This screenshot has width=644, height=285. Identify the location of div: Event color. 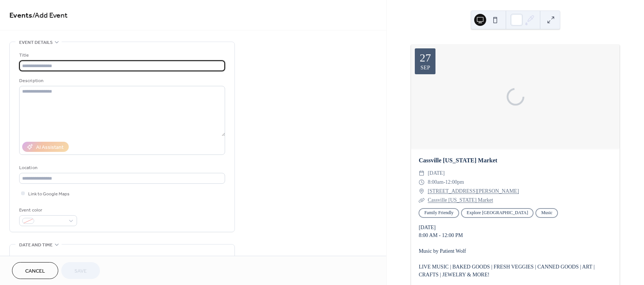
(47, 210).